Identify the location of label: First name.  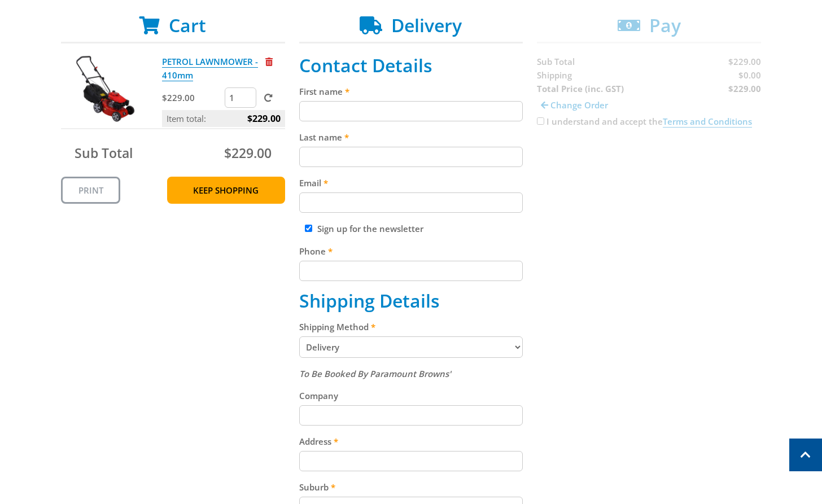
(411, 91).